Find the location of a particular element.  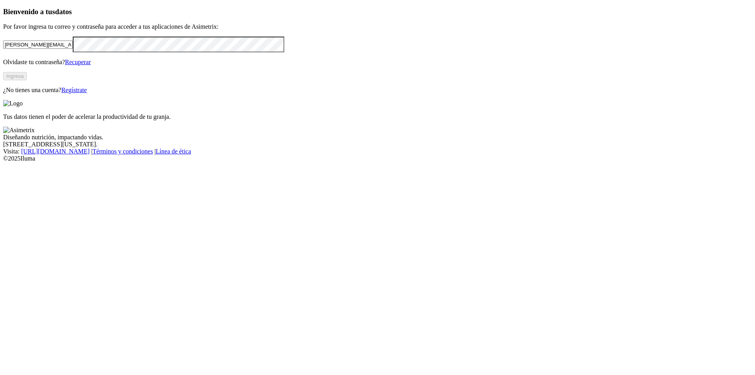

div: © 2025 Iluma is located at coordinates (378, 158).